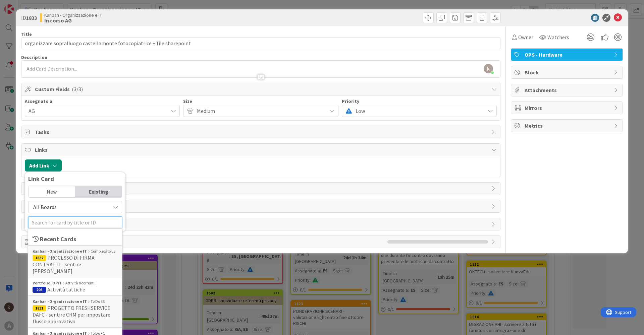 The image size is (644, 335). What do you see at coordinates (75, 239) in the screenshot?
I see `div: Recent Cards` at bounding box center [75, 239].